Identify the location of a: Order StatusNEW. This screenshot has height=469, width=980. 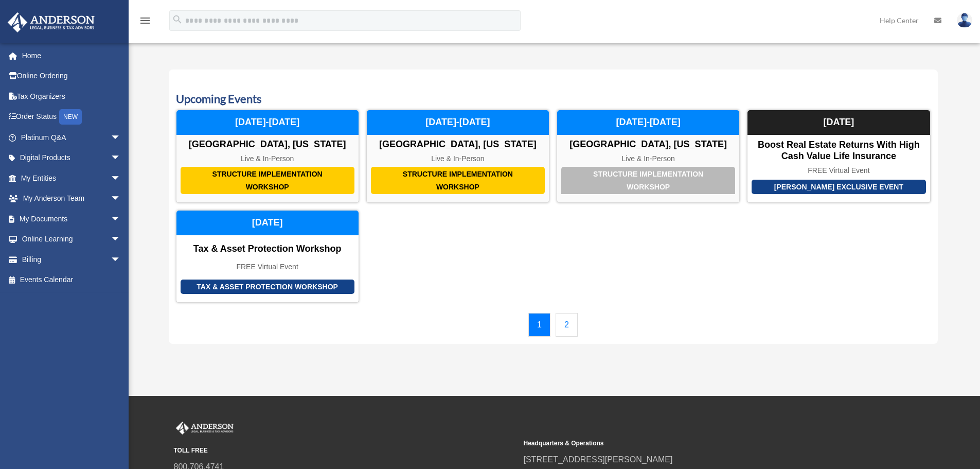
(71, 117).